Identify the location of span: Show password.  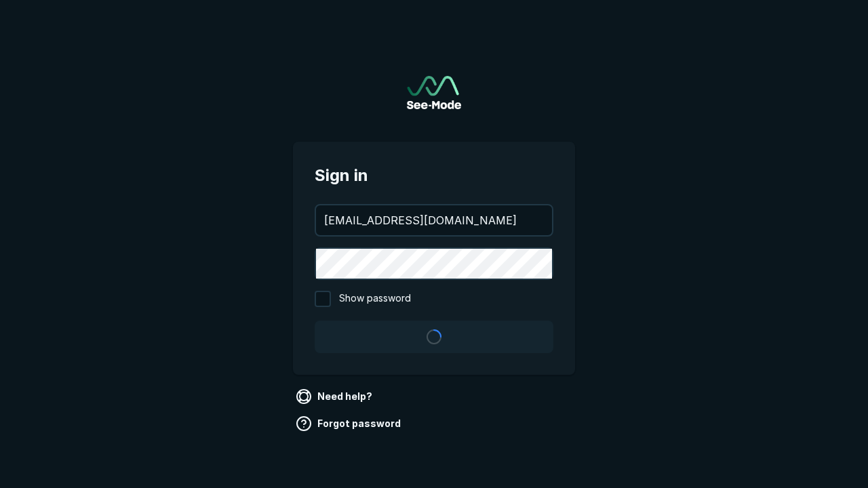
(375, 299).